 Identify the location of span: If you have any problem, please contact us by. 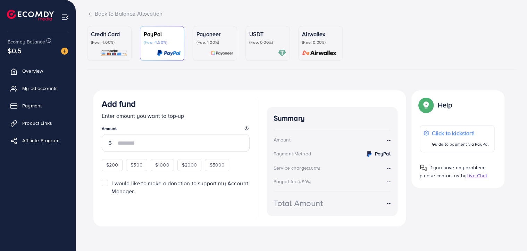
(453, 171).